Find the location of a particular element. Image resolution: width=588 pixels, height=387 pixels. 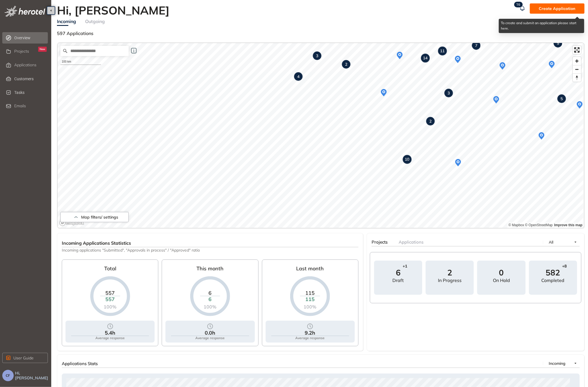

img: logo is located at coordinates (25, 11).